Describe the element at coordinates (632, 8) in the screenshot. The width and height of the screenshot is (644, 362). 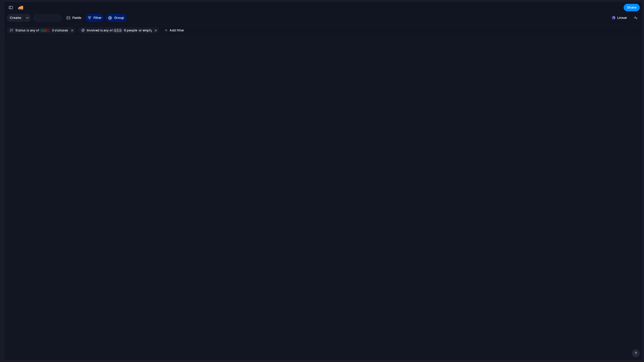
I see `span: Share` at that location.